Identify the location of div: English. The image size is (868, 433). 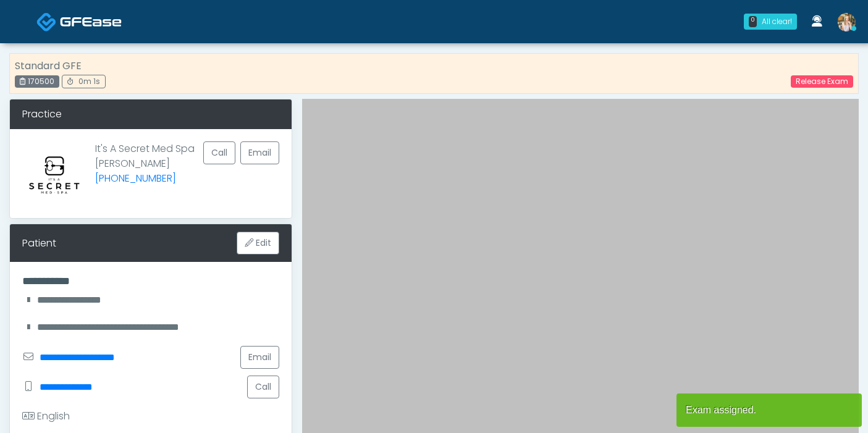
(46, 416).